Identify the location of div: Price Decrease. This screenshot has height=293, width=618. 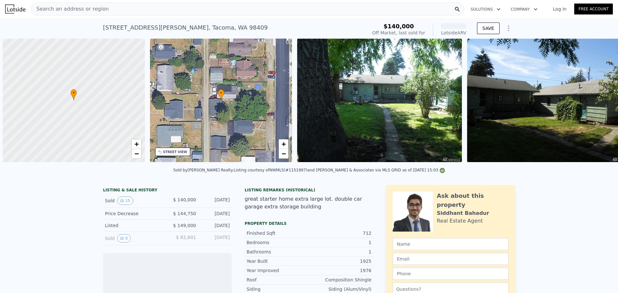
(134, 214).